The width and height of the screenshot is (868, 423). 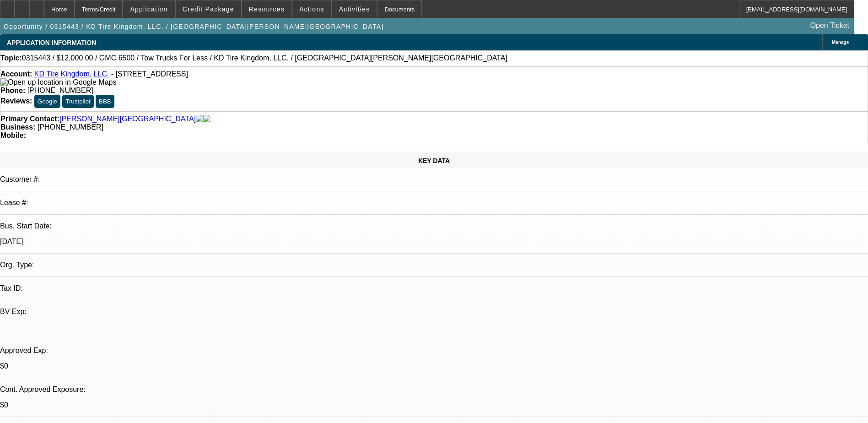 What do you see at coordinates (149, 9) in the screenshot?
I see `button: Application` at bounding box center [149, 9].